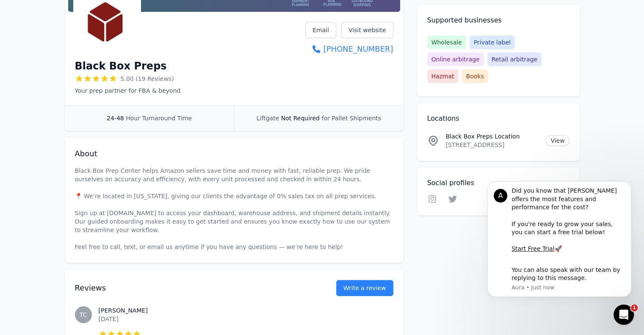 The width and height of the screenshot is (644, 335). What do you see at coordinates (115, 118) in the screenshot?
I see `span: 24-48` at bounding box center [115, 118].